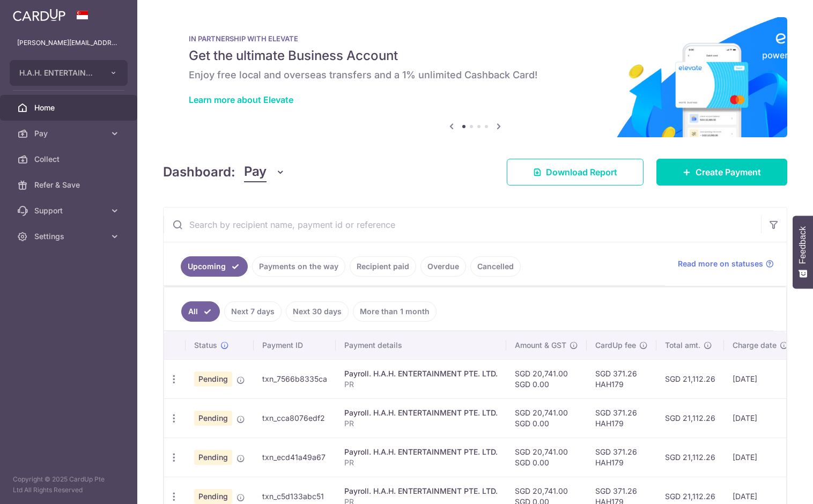 The image size is (813, 504). I want to click on a: Next 30 days, so click(317, 311).